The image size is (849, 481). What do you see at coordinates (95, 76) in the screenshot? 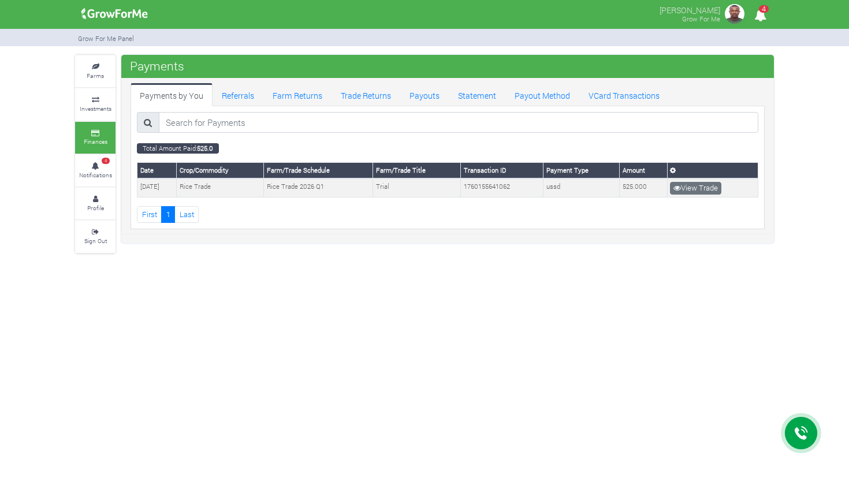
I see `small: Farms` at bounding box center [95, 76].